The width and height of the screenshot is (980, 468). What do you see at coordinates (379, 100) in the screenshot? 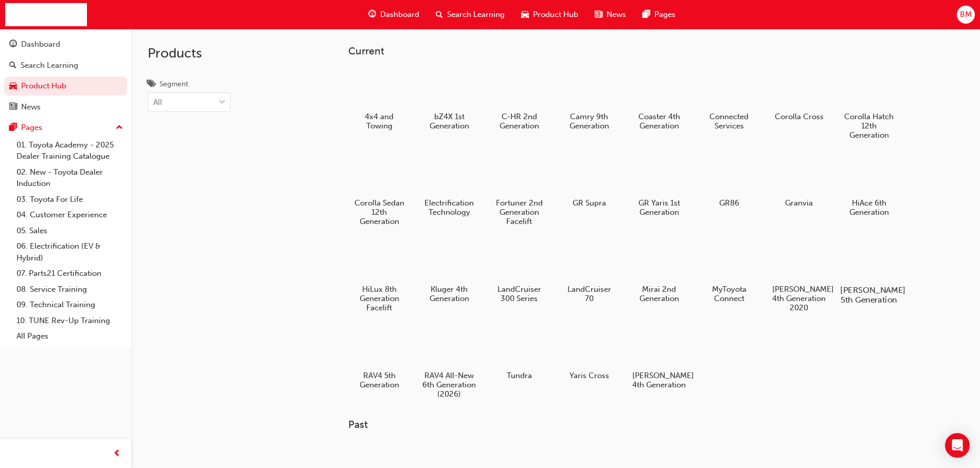
I see `a: 4x4 and Towing` at bounding box center [379, 100].